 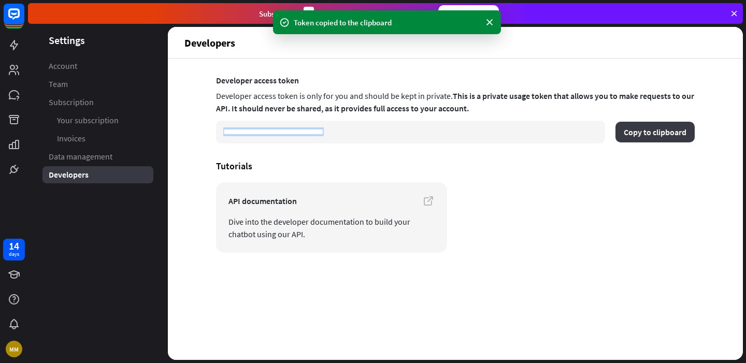 I want to click on div: Subscribe in days to get your first month for $1, so click(x=345, y=13).